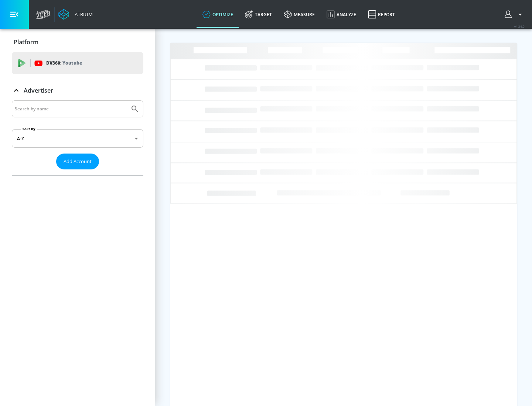 This screenshot has width=532, height=406. I want to click on a: Report, so click(381, 15).